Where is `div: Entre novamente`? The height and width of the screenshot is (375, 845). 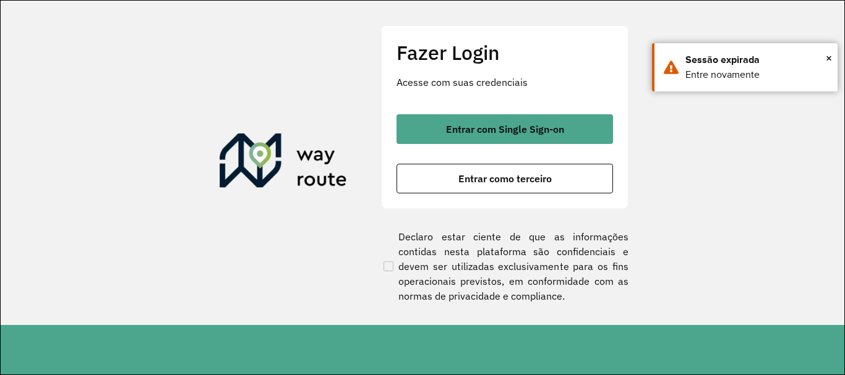
div: Entre novamente is located at coordinates (756, 75).